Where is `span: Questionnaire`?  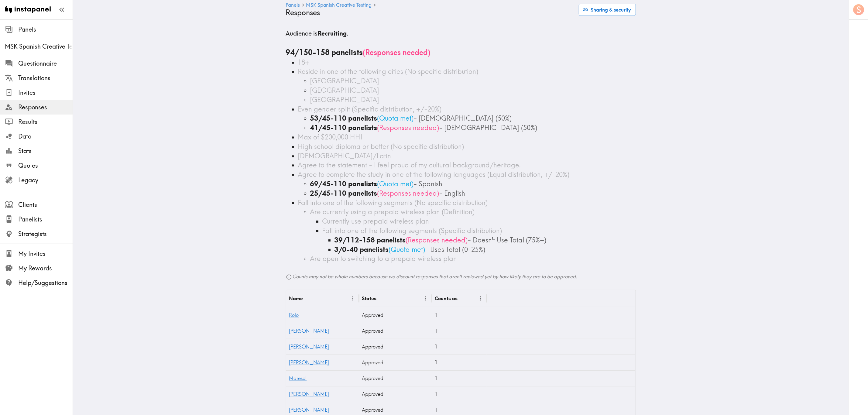
span: Questionnaire is located at coordinates (45, 64).